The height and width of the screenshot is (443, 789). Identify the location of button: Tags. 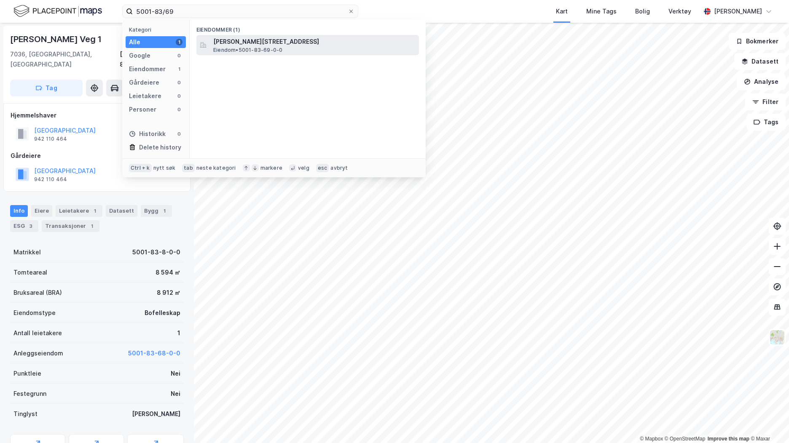
(766, 122).